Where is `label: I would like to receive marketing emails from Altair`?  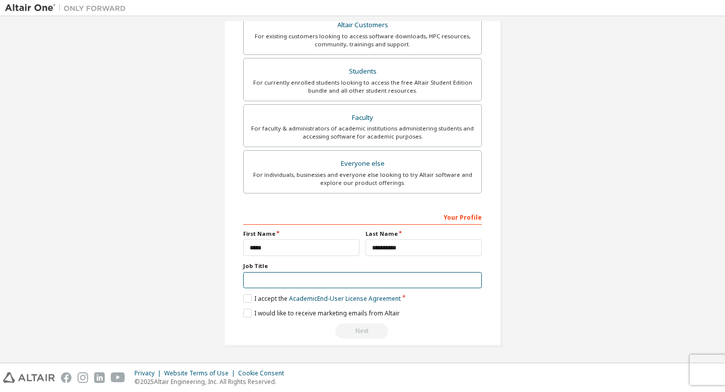
label: I would like to receive marketing emails from Altair is located at coordinates (321, 313).